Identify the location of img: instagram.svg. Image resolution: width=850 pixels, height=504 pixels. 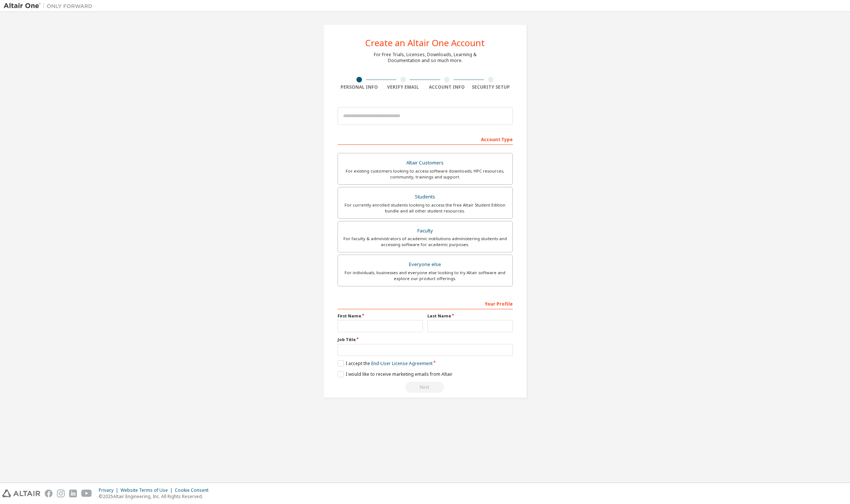
(60, 493).